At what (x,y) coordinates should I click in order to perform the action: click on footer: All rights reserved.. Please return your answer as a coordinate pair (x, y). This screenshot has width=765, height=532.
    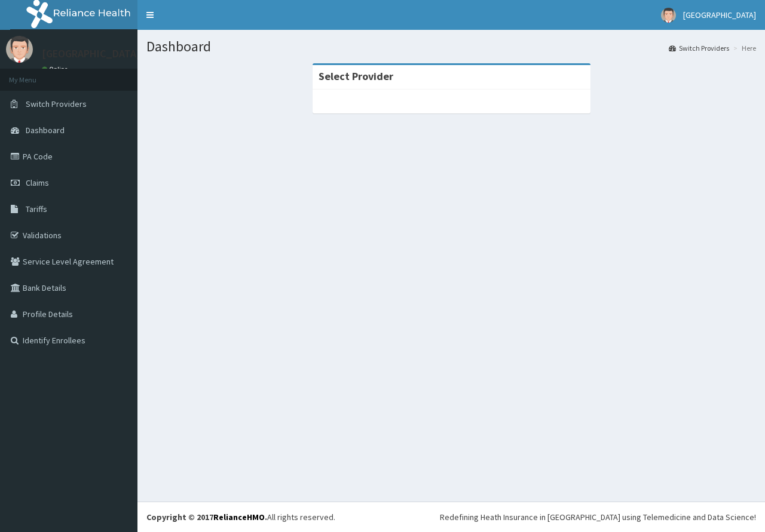
    Looking at the image, I should click on (451, 516).